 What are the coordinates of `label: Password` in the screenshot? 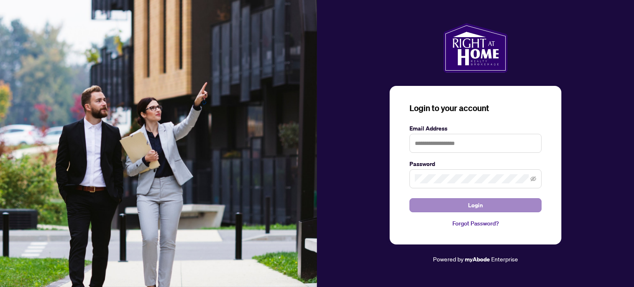 It's located at (476, 164).